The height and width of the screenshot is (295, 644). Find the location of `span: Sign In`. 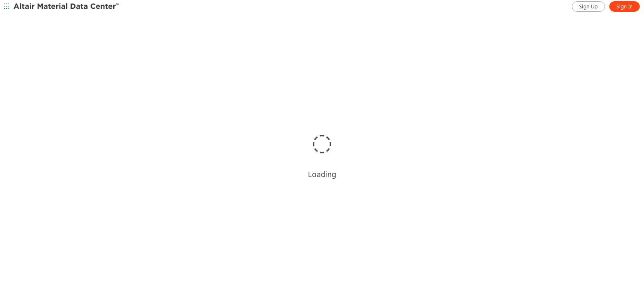

span: Sign In is located at coordinates (624, 7).